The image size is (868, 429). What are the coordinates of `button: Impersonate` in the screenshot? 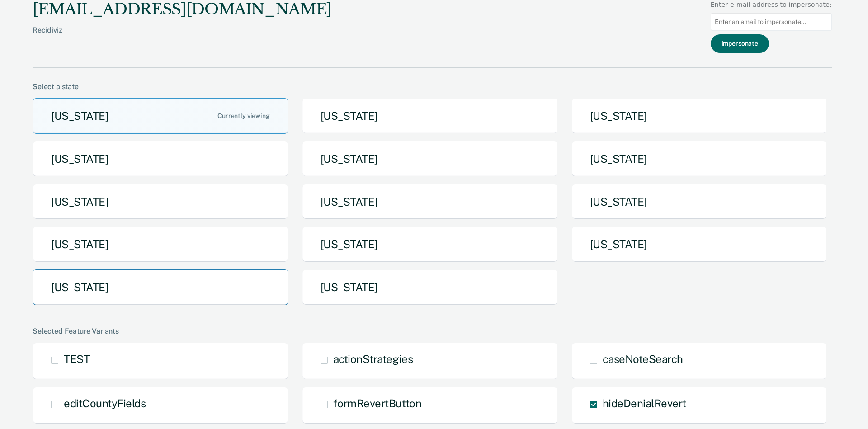 It's located at (740, 43).